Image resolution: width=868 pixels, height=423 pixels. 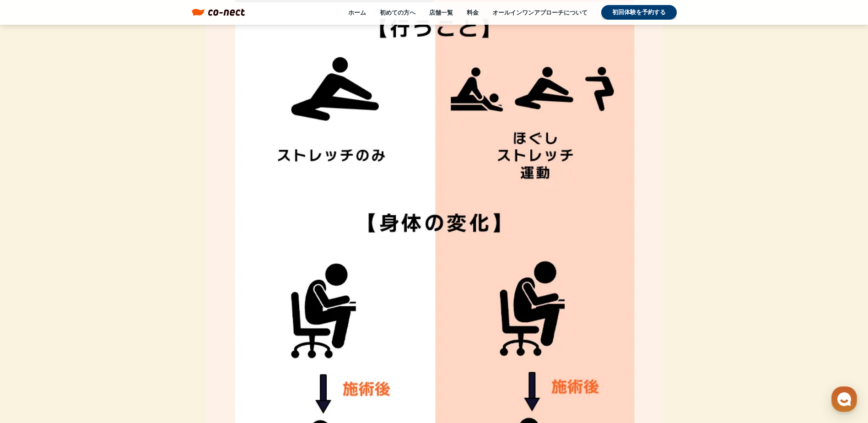 I want to click on span: チャット, so click(x=90, y=308).